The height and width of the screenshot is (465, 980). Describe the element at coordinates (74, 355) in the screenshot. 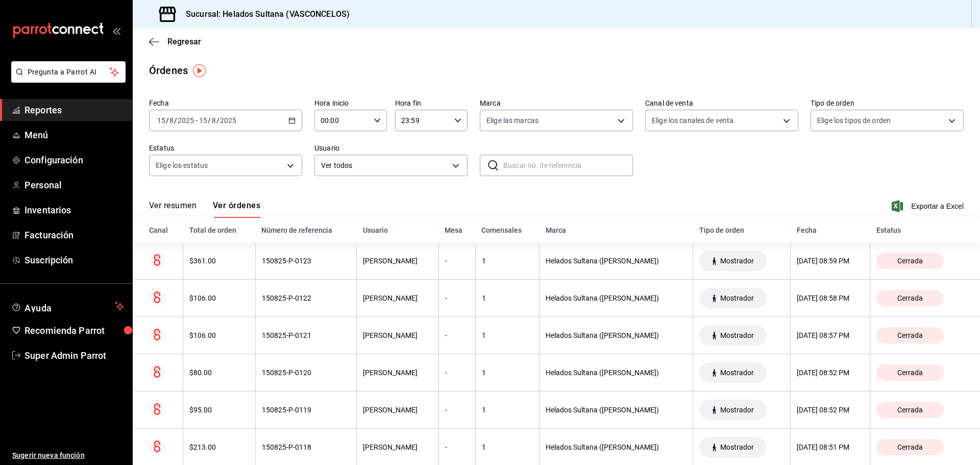

I see `span: Super Admin Parrot` at that location.